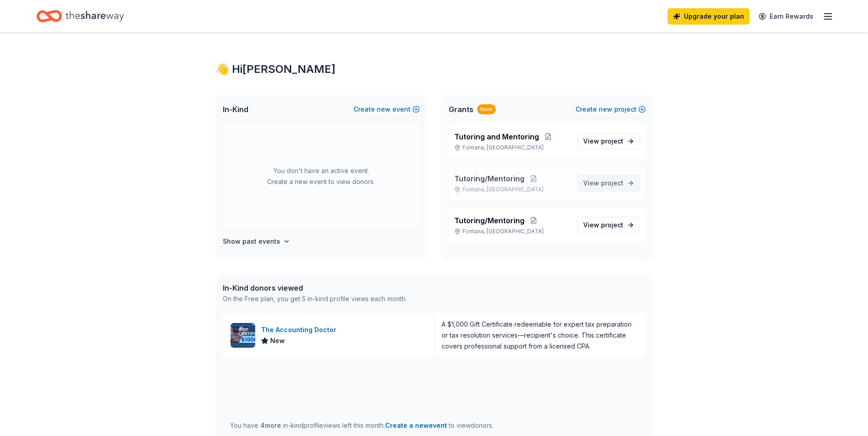 The image size is (868, 436). Describe the element at coordinates (300, 329) in the screenshot. I see `div: The Accounting Doctor` at that location.